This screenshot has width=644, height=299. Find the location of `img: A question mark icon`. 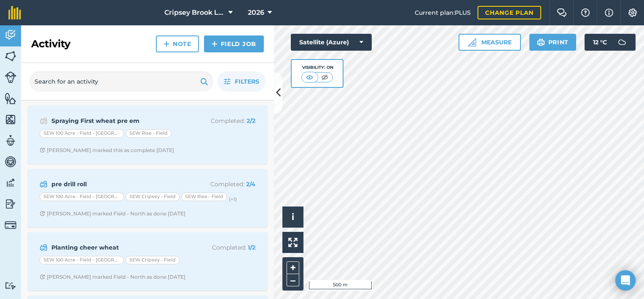

img: A question mark icon is located at coordinates (585, 13).